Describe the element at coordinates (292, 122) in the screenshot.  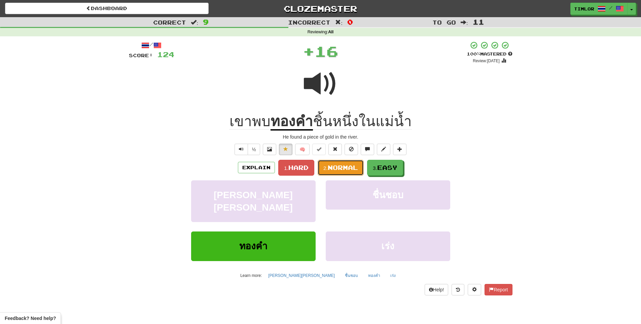
I see `strong: ทองคำ` at that location.